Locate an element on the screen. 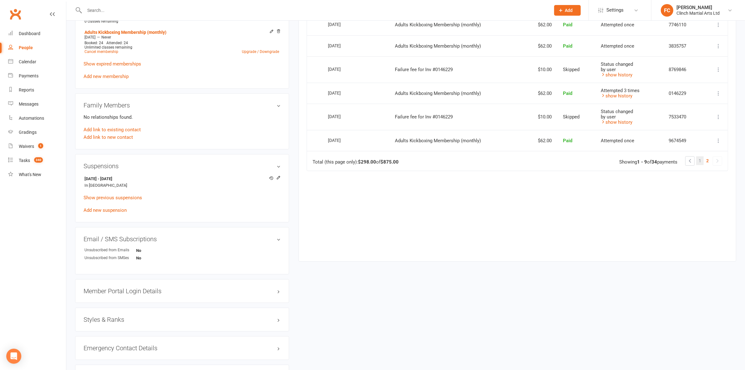 The width and height of the screenshot is (745, 370). span: Booked: 24 is located at coordinates (94, 43).